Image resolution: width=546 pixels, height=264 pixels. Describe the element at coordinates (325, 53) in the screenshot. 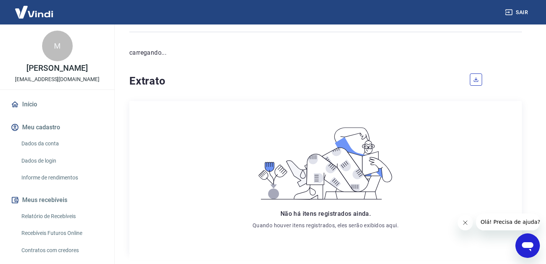

I see `p: carregando...` at that location.